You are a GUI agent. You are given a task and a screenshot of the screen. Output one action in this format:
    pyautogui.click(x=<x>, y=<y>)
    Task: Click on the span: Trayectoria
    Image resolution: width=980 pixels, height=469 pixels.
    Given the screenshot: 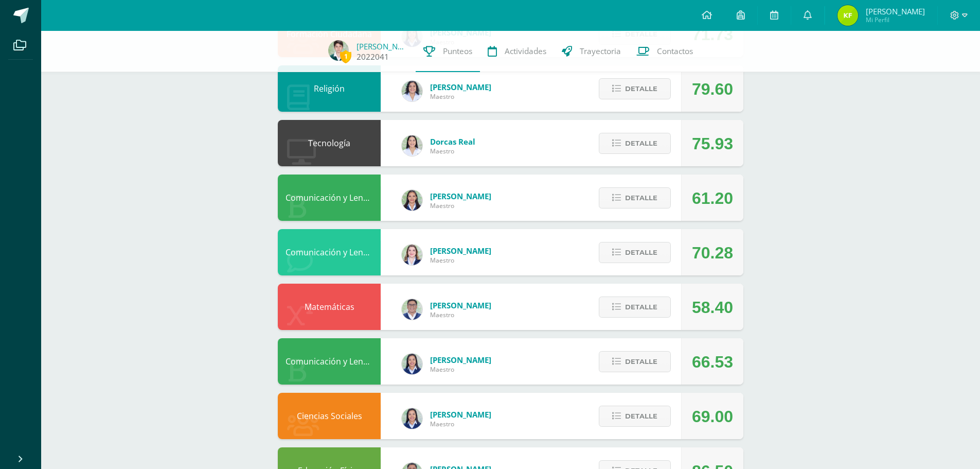 What is the action you would take?
    pyautogui.click(x=601, y=51)
    